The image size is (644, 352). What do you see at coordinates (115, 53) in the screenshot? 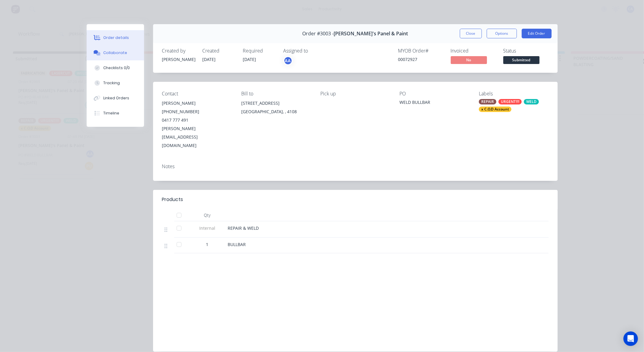
I see `div: Collaborate` at bounding box center [115, 53].